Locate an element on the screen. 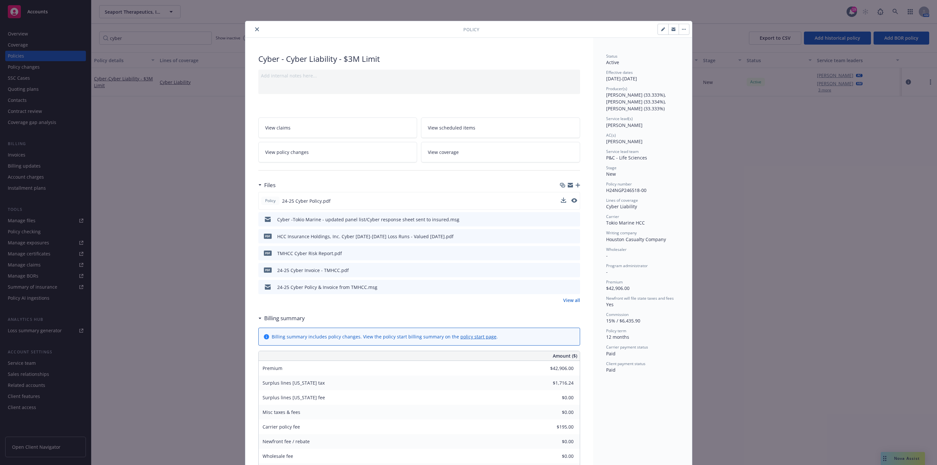 This screenshot has height=465, width=937. a: View coverage is located at coordinates (500, 152).